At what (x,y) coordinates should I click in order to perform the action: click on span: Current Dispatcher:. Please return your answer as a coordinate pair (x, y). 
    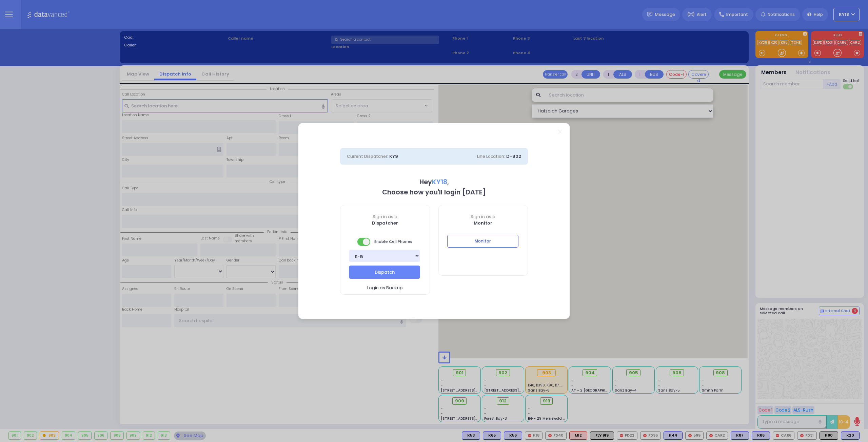
    Looking at the image, I should click on (367, 156).